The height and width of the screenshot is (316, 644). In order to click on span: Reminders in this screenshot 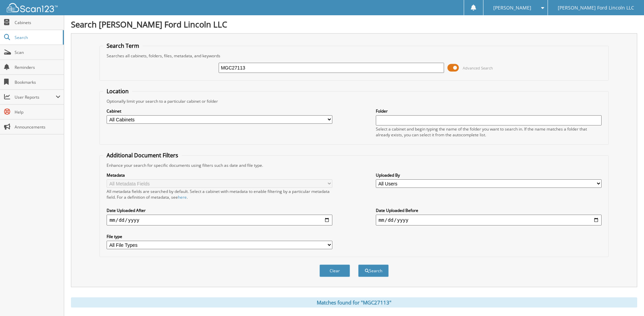, I will do `click(38, 67)`.